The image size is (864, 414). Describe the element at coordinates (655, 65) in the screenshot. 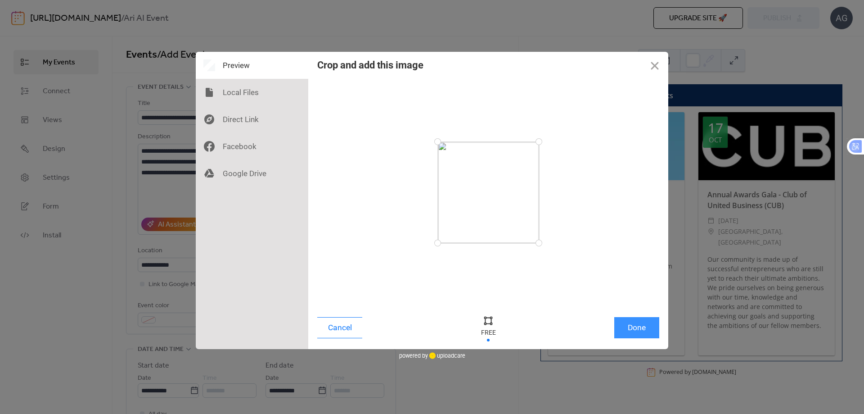

I see `button: Close` at that location.